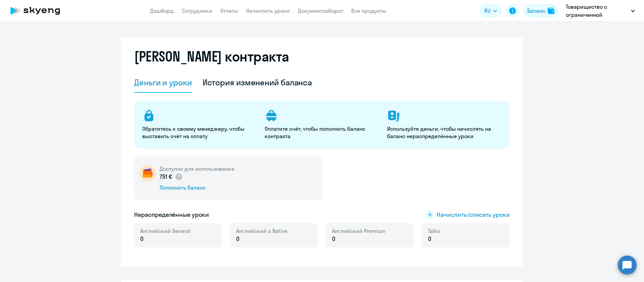  Describe the element at coordinates (540, 11) in the screenshot. I see `button: Балансbalance` at that location.